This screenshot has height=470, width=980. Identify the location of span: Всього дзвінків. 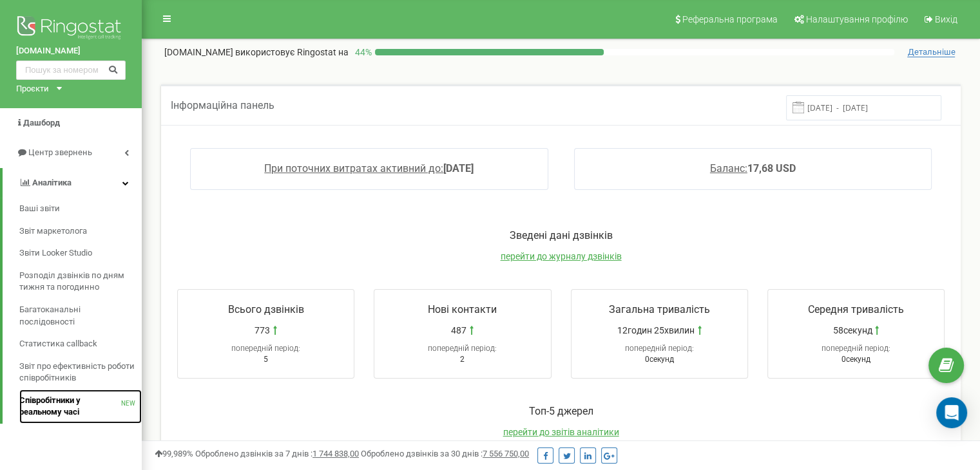
(266, 309).